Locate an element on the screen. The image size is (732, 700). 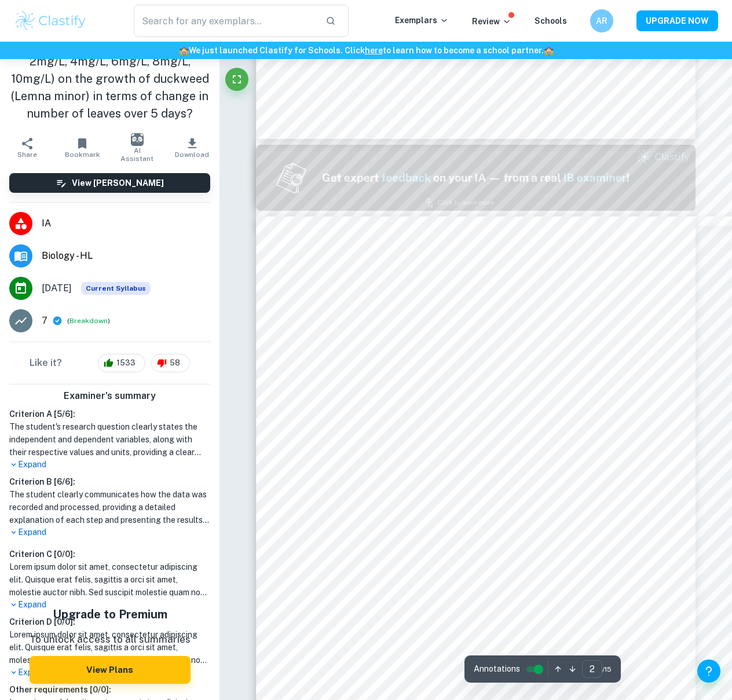
h5: Upgrade to Premium is located at coordinates (110, 614).